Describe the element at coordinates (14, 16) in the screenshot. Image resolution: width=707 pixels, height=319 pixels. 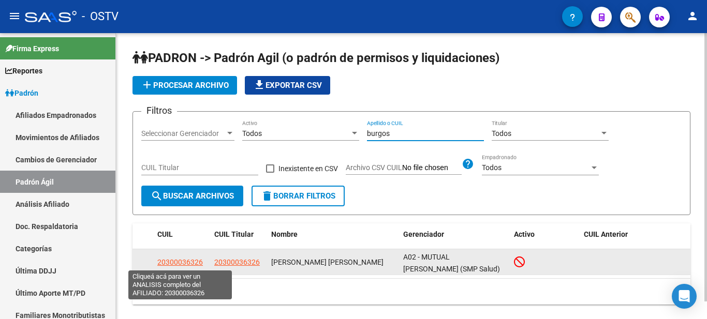
I see `mat-icon: menu` at that location.